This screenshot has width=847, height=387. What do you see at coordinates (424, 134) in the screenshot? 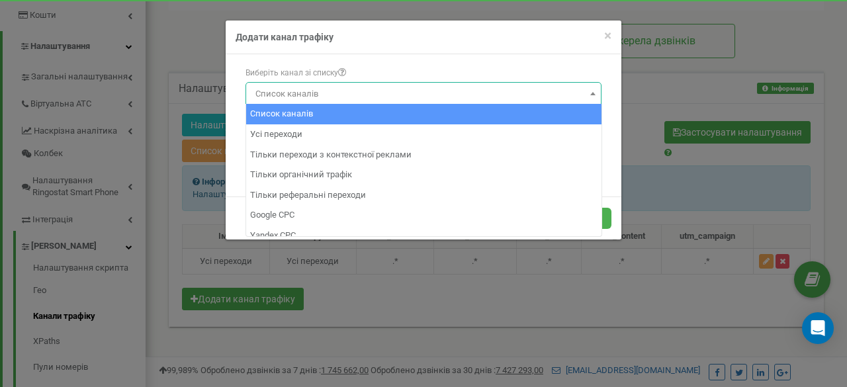
I see `li: Усі переходи` at bounding box center [424, 134].